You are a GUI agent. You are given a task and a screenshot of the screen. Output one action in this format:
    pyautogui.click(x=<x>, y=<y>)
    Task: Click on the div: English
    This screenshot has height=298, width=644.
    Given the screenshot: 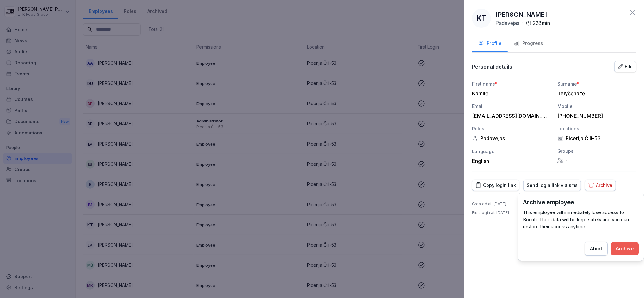 What is the action you would take?
    pyautogui.click(x=511, y=161)
    